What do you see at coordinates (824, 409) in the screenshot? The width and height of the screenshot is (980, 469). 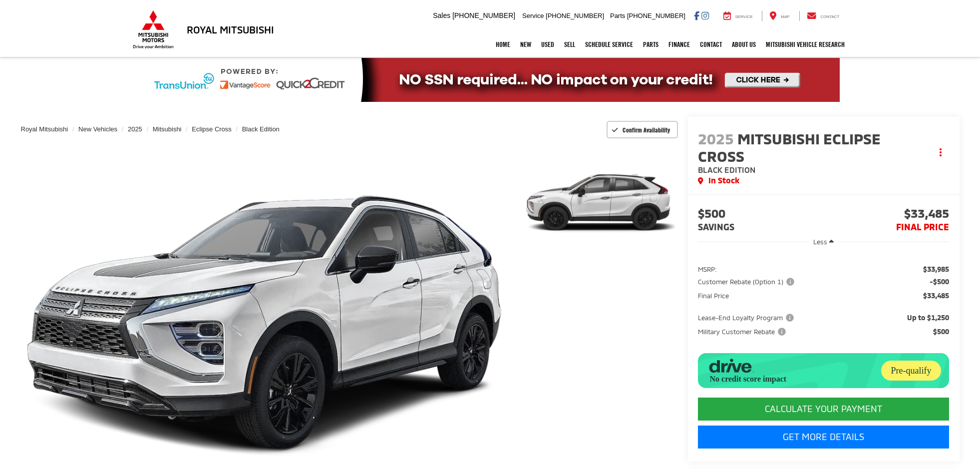 I see `CALCULATE YOUR PAYMENT` at bounding box center [824, 409].